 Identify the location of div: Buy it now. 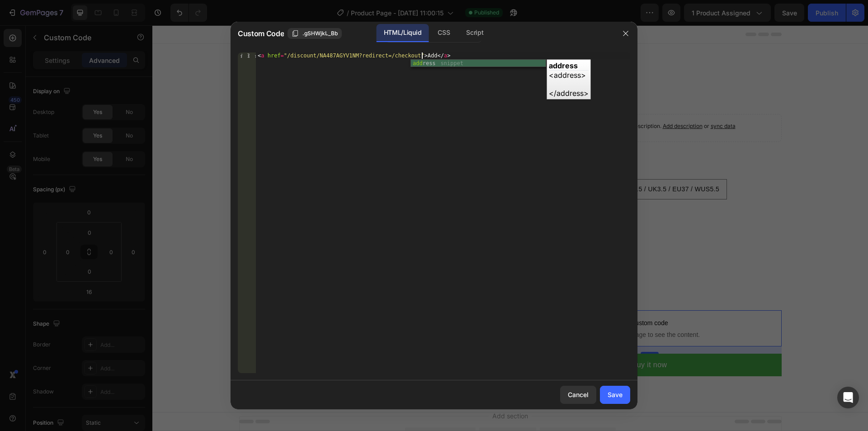
(497, 340).